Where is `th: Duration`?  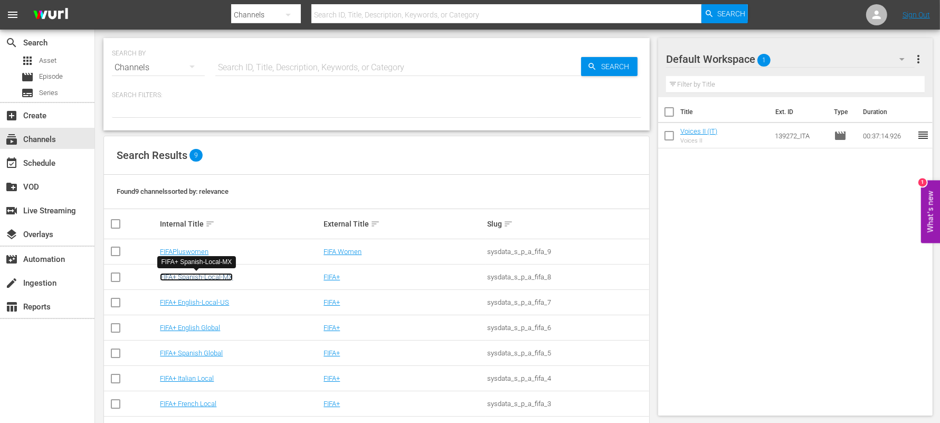
th: Duration is located at coordinates (888, 112).